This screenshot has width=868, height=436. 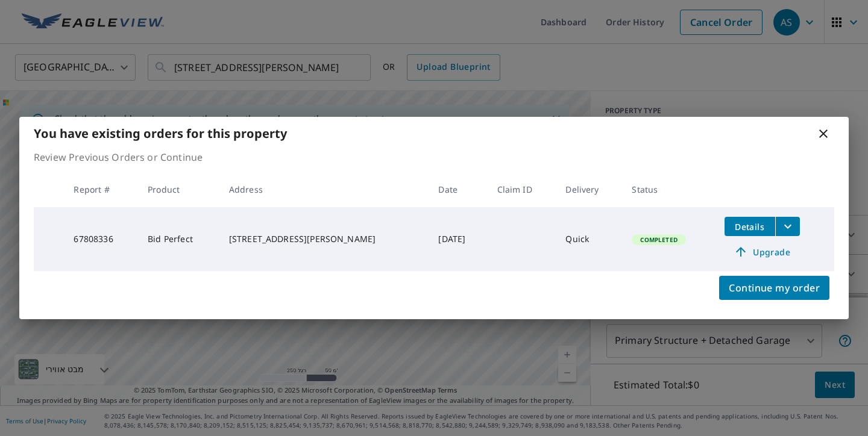 I want to click on span: Continue my order, so click(x=774, y=288).